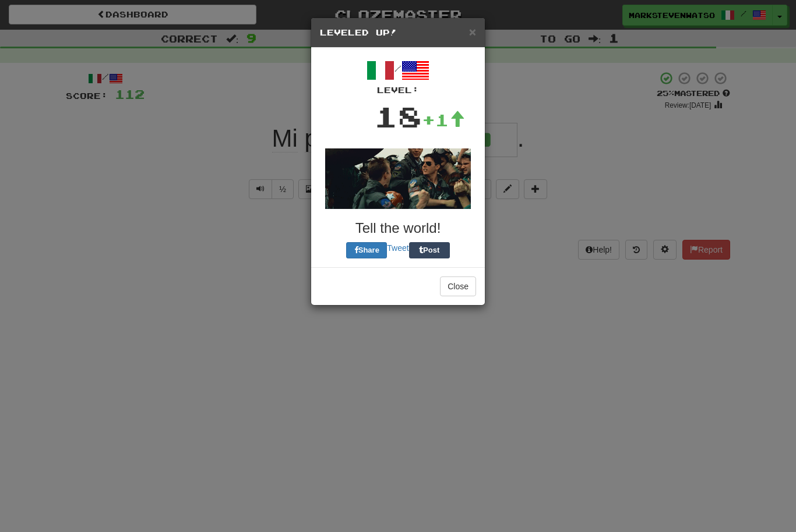 This screenshot has width=796, height=532. I want to click on a: Tweet, so click(397, 248).